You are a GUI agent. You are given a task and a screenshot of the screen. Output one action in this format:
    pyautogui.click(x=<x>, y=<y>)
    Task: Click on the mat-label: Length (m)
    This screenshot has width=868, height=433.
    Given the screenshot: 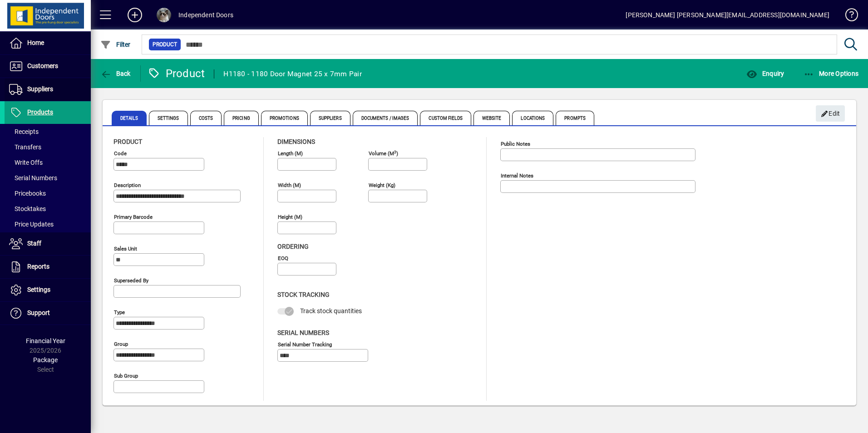 What is the action you would take?
    pyautogui.click(x=290, y=153)
    